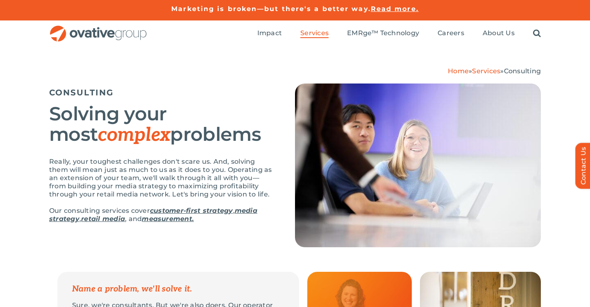 This screenshot has height=307, width=590. I want to click on a: Marketing is broken—but there's a better way., so click(271, 9).